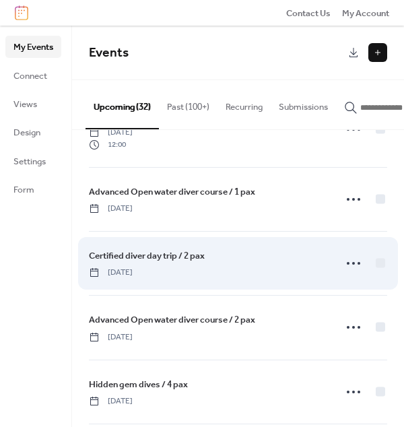  Describe the element at coordinates (172, 192) in the screenshot. I see `span: Advanced Open water diver course / 1 pax` at that location.